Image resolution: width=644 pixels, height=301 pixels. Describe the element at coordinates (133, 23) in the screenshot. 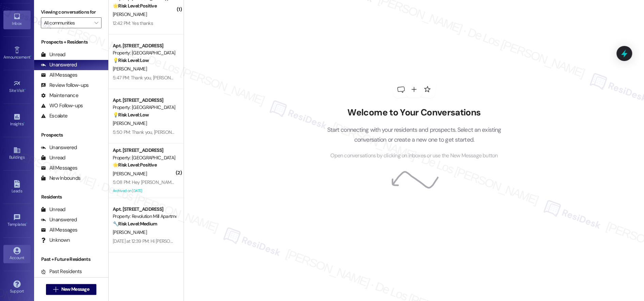

I see `div: 12:42 PM: Yes thanks` at that location.